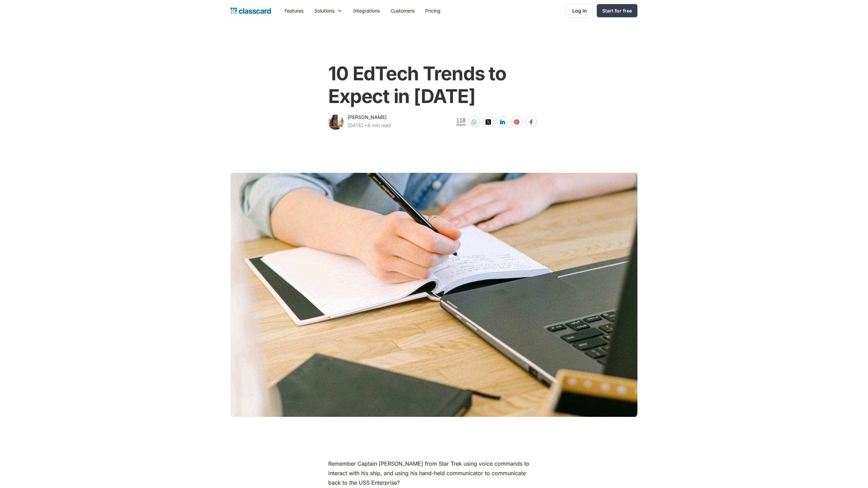 This screenshot has height=488, width=868. I want to click on img: linkedin-white sharing button, so click(503, 122).